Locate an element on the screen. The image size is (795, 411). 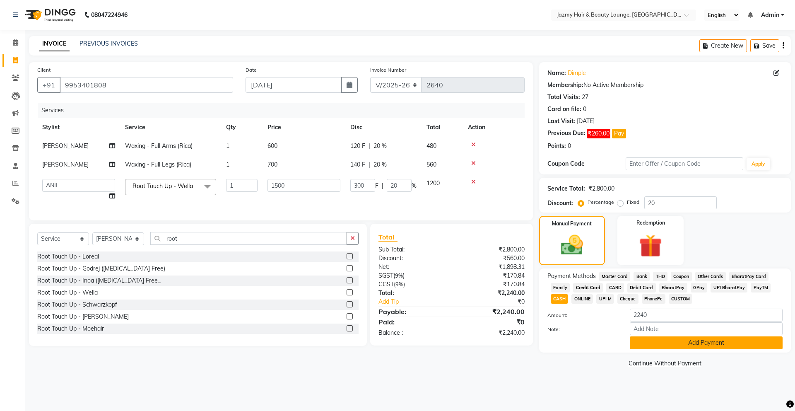
span: UPI BharatPay is located at coordinates (729, 288).